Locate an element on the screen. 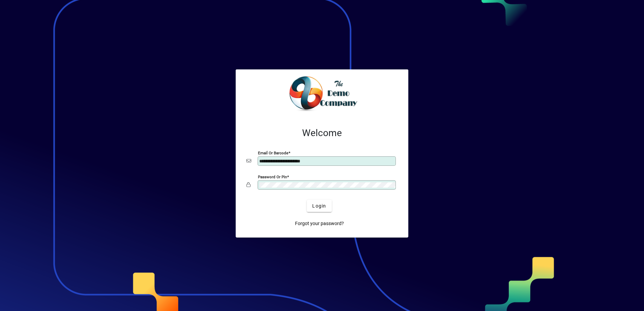  mat-label: Email or Barcode is located at coordinates (273, 153).